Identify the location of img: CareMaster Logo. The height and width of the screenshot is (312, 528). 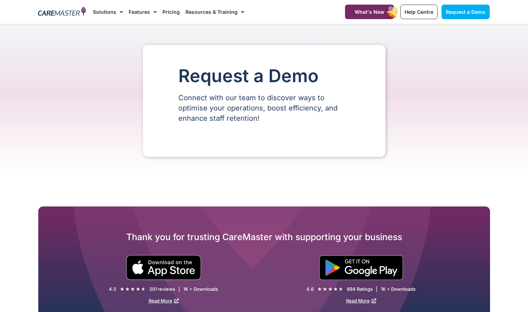
(62, 12).